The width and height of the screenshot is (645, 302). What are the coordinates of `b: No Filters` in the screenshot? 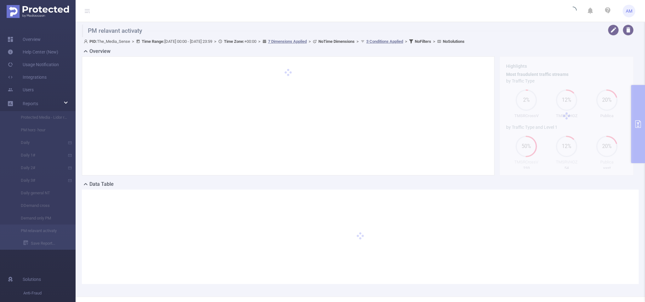 It's located at (423, 41).